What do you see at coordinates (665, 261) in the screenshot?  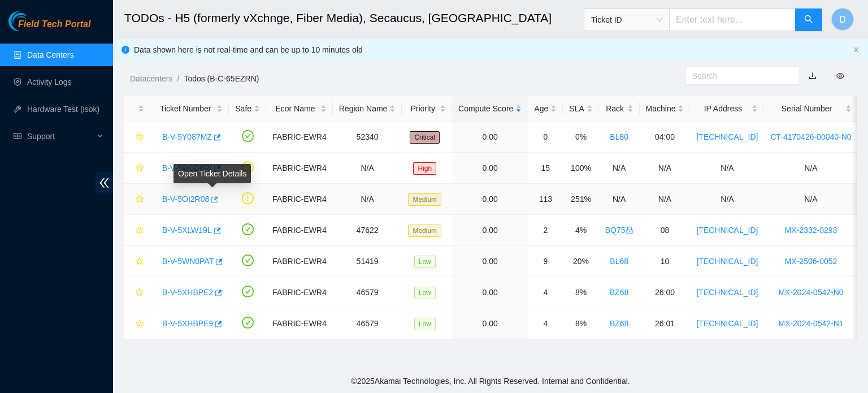 I see `td: 10` at bounding box center [665, 261].